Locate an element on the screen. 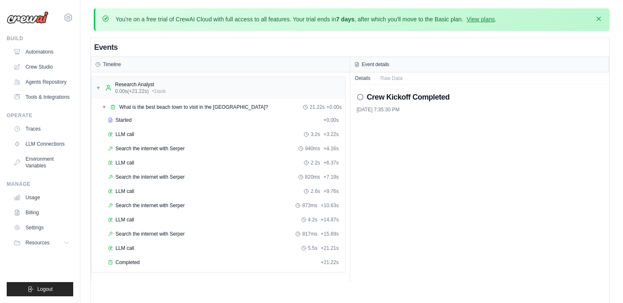  a: Crew Studio is located at coordinates (41, 67).